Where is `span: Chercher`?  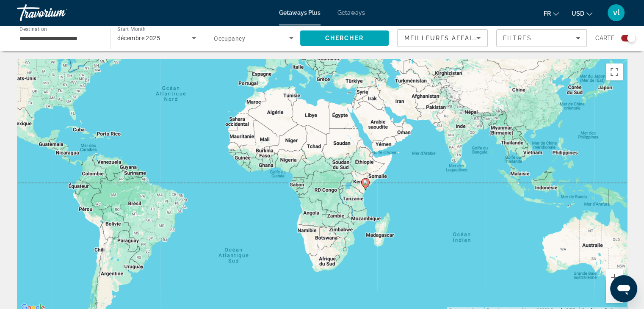
span: Chercher is located at coordinates (344, 38).